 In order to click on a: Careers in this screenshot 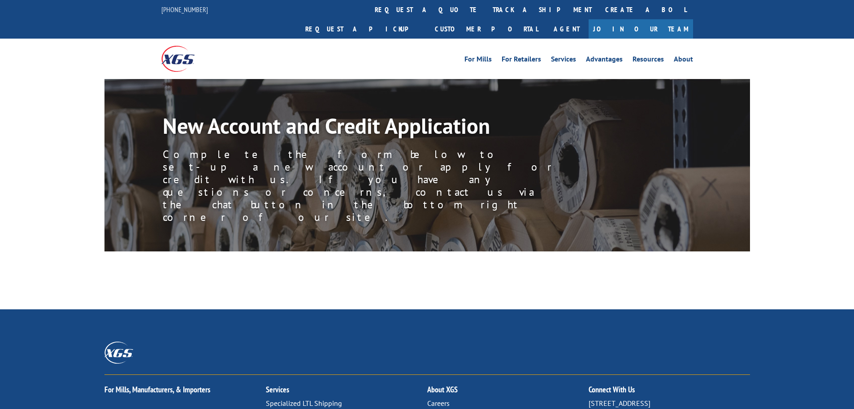, I will do `click(439, 403)`.